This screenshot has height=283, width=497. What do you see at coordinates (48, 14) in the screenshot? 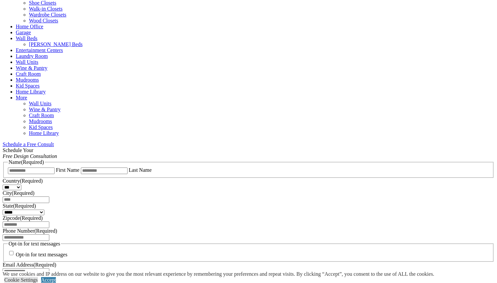
I see `a: Wardrobe Closets` at bounding box center [48, 14].